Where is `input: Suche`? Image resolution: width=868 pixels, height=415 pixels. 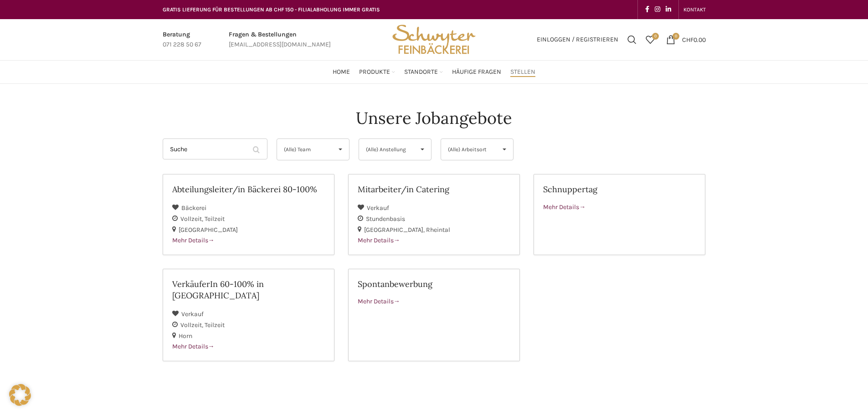 input: Suche is located at coordinates (215, 149).